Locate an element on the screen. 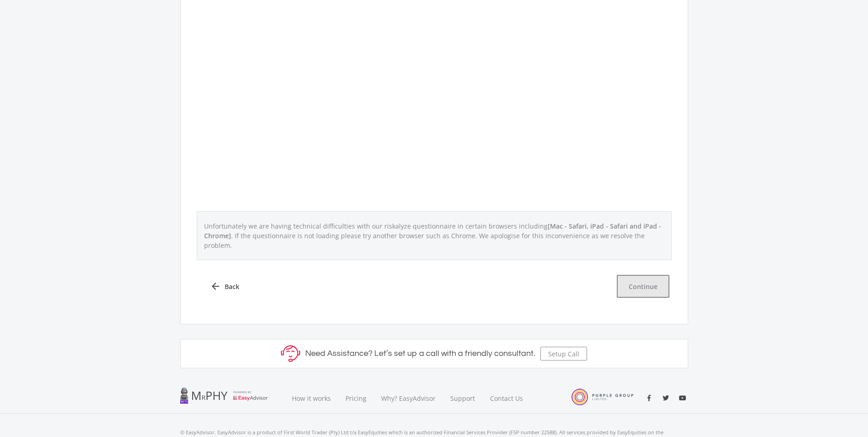 The width and height of the screenshot is (868, 437). button: Setup Call is located at coordinates (564, 354).